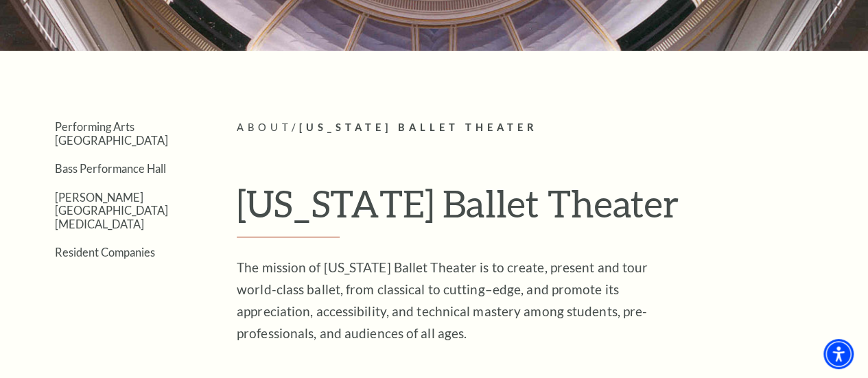  What do you see at coordinates (264, 127) in the screenshot?
I see `span: About` at bounding box center [264, 127].